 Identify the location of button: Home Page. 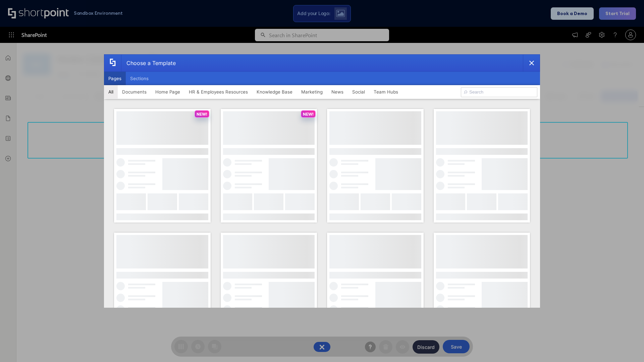
(168, 92).